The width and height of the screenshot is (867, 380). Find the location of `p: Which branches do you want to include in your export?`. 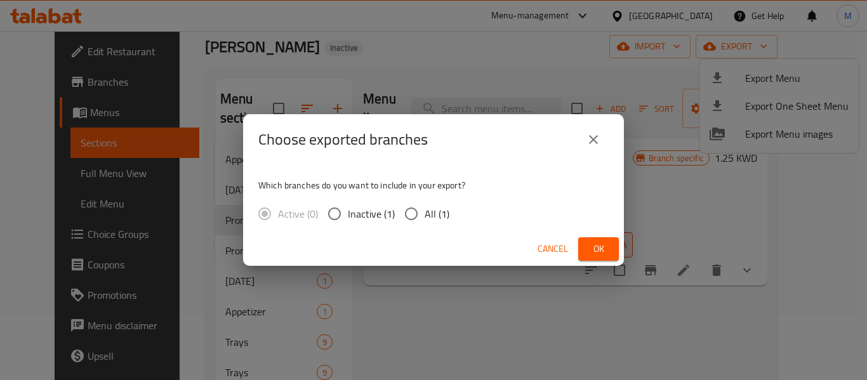

p: Which branches do you want to include in your export? is located at coordinates (433, 185).